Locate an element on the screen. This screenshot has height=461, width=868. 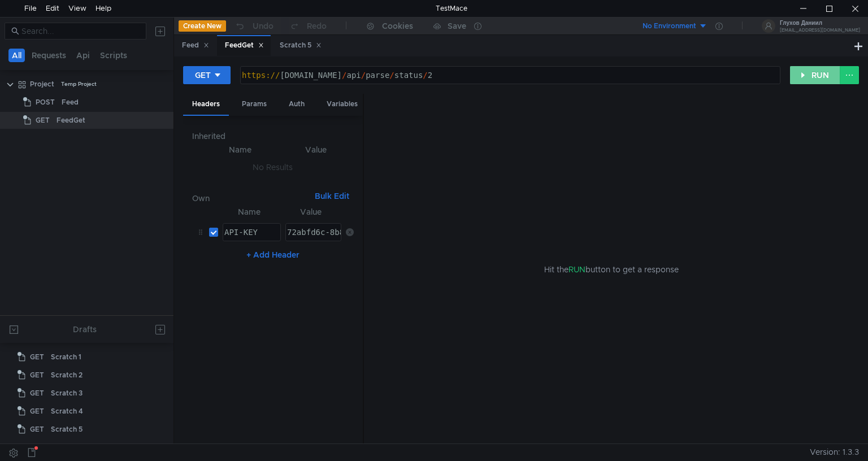
span: POST is located at coordinates (46, 102).